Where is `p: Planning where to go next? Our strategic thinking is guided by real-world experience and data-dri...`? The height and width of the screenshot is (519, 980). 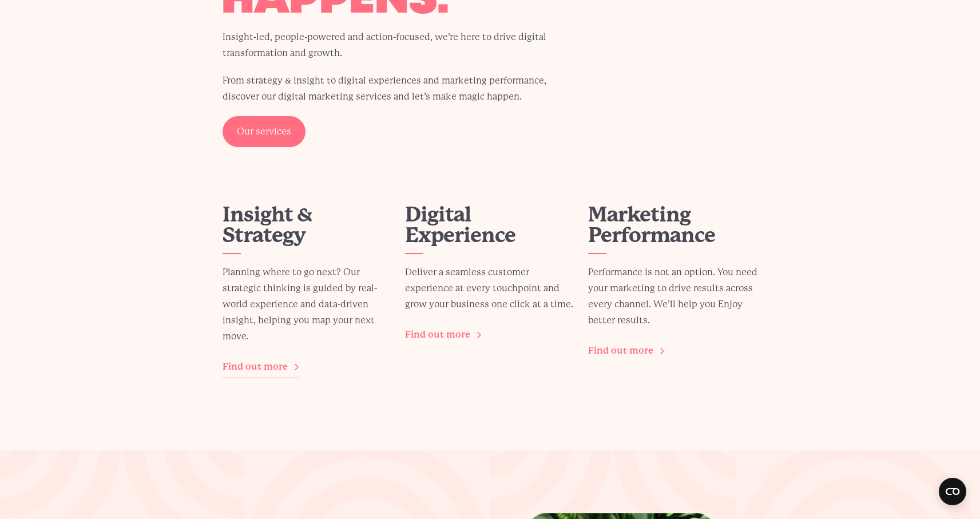
p: Planning where to go next? Our strategic thinking is guided by real-world experience and data-dri... is located at coordinates (307, 305).